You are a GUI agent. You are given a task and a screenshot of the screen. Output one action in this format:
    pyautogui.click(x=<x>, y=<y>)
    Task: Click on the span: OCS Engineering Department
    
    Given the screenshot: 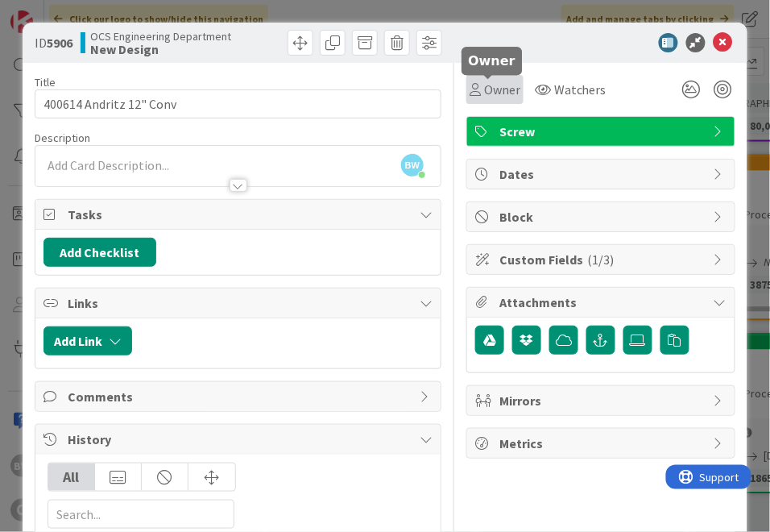 What is the action you would take?
    pyautogui.click(x=160, y=36)
    